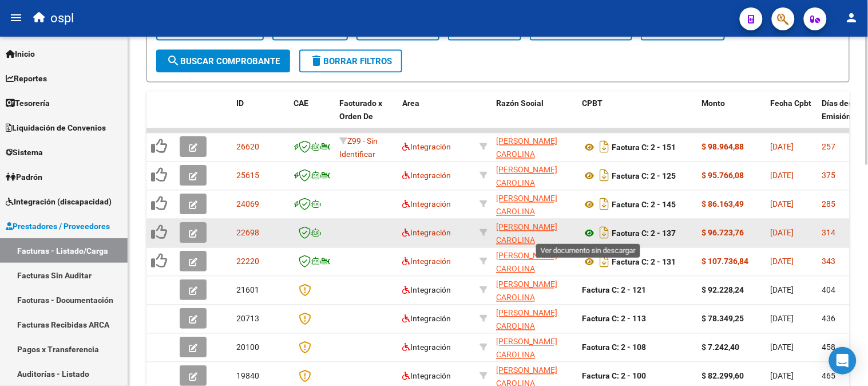 The image size is (868, 386). Describe the element at coordinates (614, 348) in the screenshot. I see `strong: Factura C: 2 - 108` at that location.